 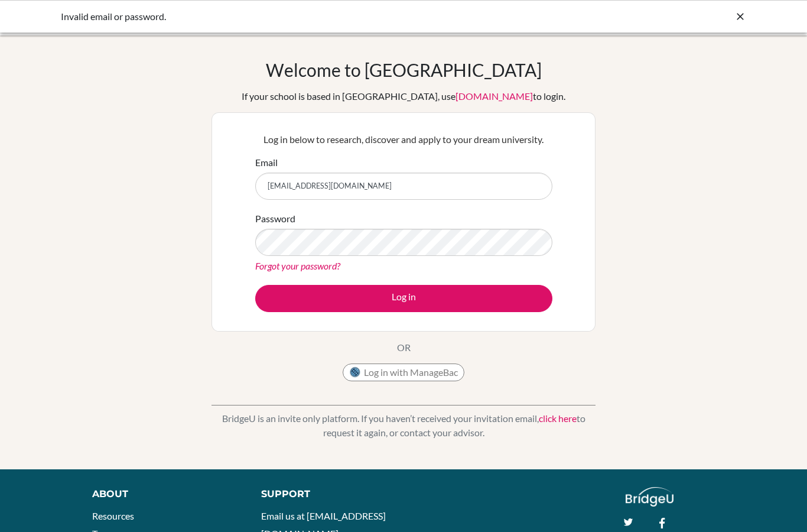 I want to click on button: Log in, so click(x=404, y=299).